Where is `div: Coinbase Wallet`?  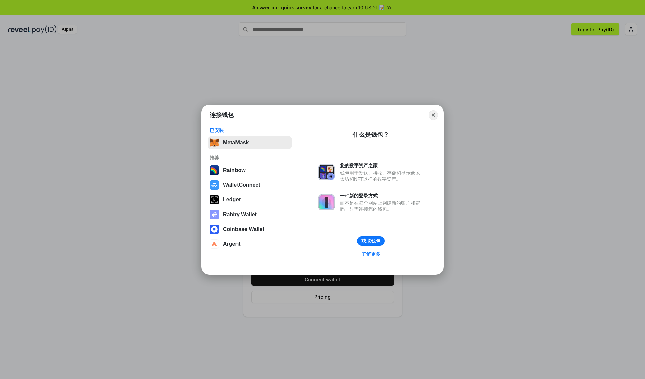
div: Coinbase Wallet is located at coordinates (244, 229).